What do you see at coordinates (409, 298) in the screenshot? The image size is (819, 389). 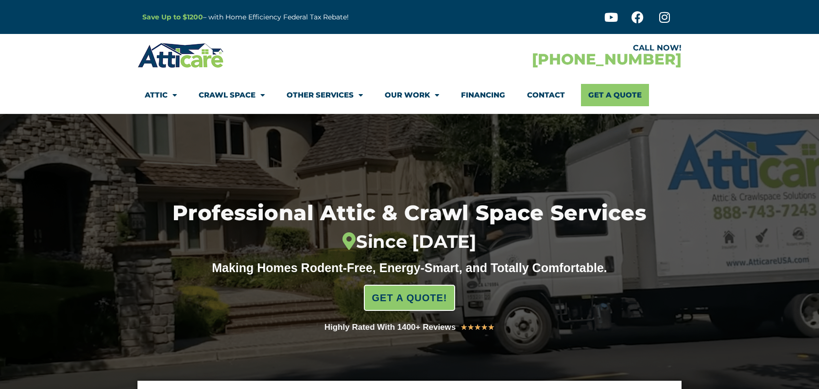 I see `span: GET A QUOTE!` at bounding box center [409, 298].